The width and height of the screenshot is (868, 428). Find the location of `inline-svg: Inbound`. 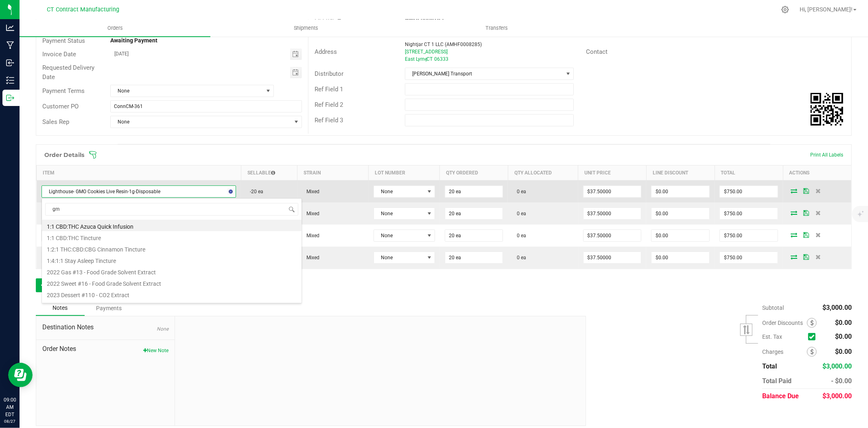

inline-svg: Inbound is located at coordinates (10, 63).